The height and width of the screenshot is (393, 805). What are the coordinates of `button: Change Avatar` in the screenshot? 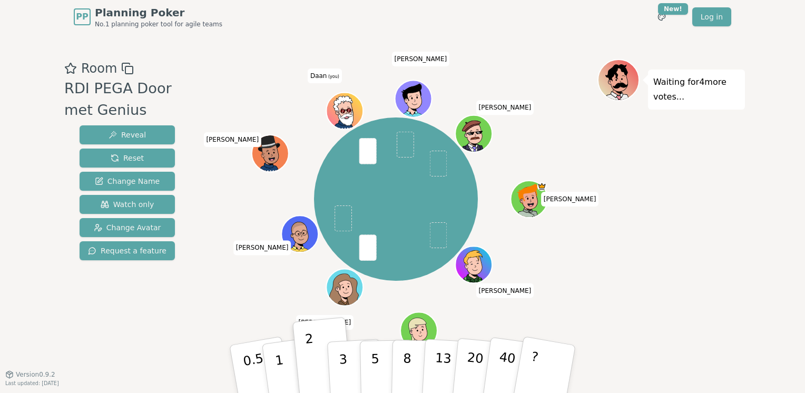 It's located at (127, 227).